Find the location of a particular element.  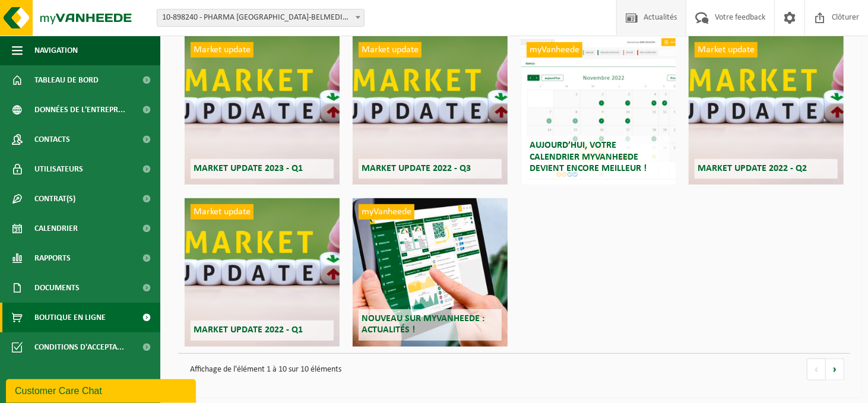

a: myVanheede Aujourd’hui, votre calendrier myVanheede devient encore meilleur ! is located at coordinates (598, 111).